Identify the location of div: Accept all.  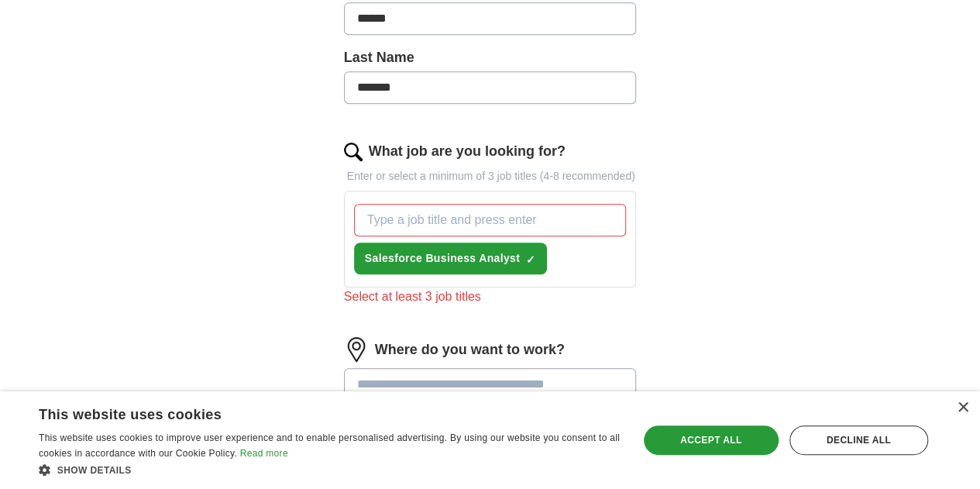
(711, 440).